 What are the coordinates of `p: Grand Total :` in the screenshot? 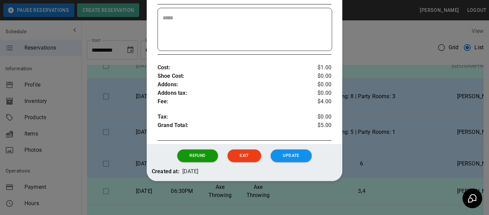 It's located at (230, 126).